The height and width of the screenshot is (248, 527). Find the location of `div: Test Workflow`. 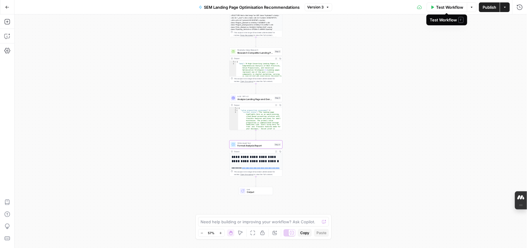

div: Test Workflow is located at coordinates (446, 20).